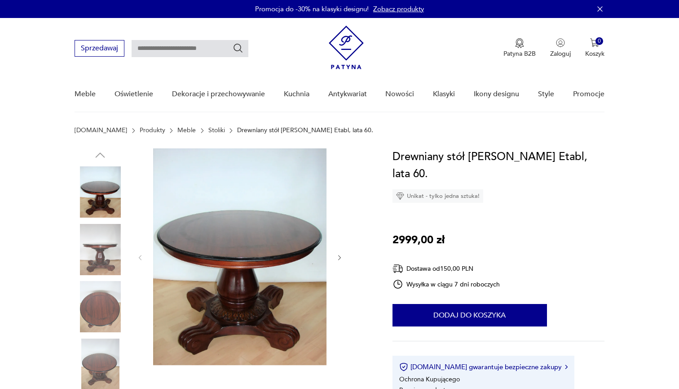  I want to click on img: Ikona koszyka, so click(595, 43).